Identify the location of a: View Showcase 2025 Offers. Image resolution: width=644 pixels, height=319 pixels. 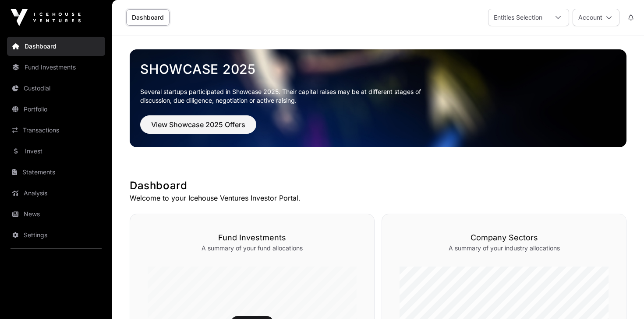
(198, 129).